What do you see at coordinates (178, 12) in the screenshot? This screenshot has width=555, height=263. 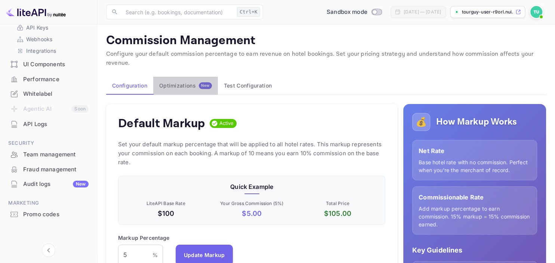 I see `input: Search (e.g. bookings, documentation)` at bounding box center [178, 12].